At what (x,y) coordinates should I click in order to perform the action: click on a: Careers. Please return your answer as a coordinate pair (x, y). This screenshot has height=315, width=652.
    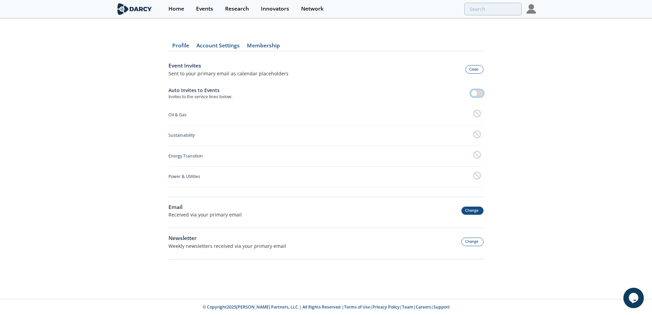
    Looking at the image, I should click on (424, 307).